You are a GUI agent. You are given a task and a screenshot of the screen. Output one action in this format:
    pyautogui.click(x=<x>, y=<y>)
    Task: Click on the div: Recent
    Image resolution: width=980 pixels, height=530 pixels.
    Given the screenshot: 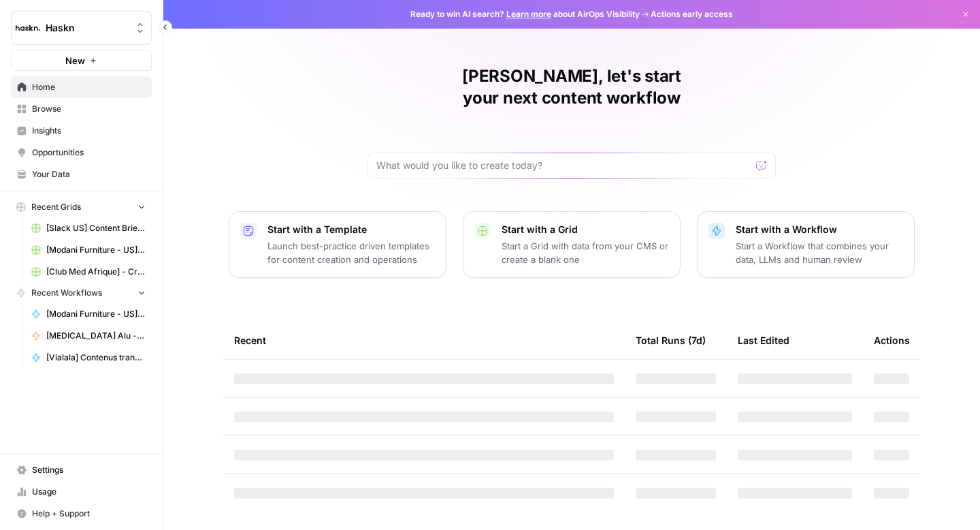 What is the action you would take?
    pyautogui.click(x=424, y=340)
    